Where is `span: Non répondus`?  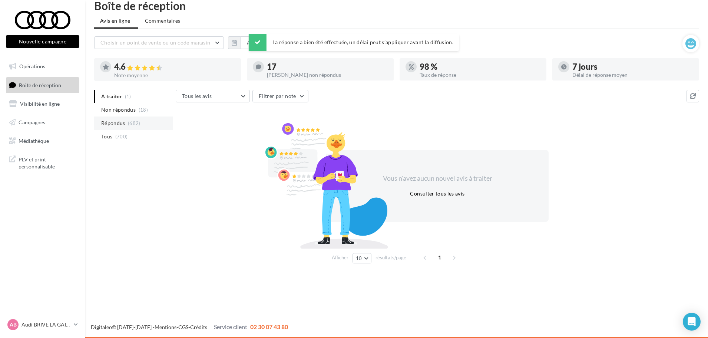 span: Non répondus is located at coordinates (118, 110).